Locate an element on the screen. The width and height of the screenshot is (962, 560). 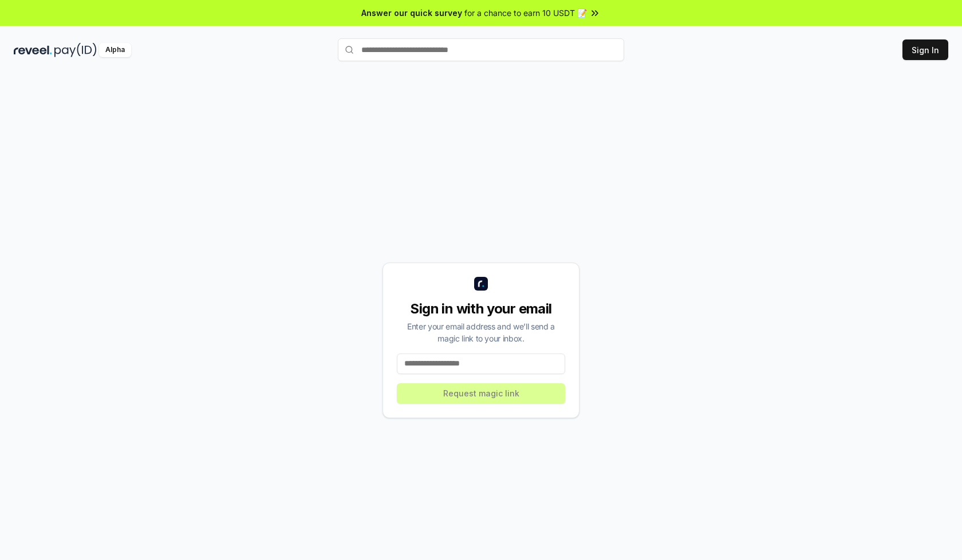
img: pay_id is located at coordinates (76, 50).